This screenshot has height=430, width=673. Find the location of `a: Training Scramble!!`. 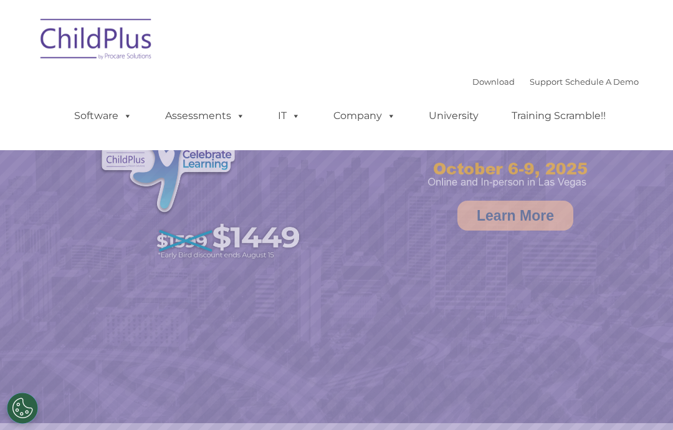

a: Training Scramble!! is located at coordinates (558, 116).